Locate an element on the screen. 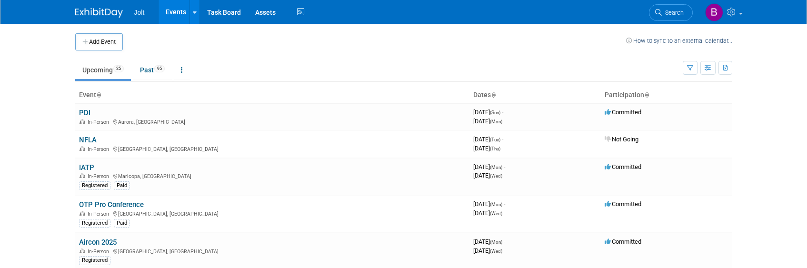 The width and height of the screenshot is (807, 268). a: Sort by Event Name is located at coordinates (99, 95).